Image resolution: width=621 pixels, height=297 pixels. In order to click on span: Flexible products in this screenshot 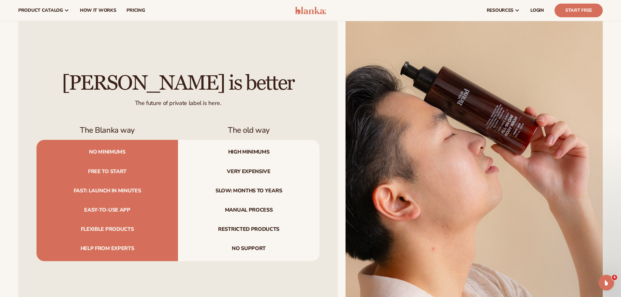, I will do `click(107, 229)`.